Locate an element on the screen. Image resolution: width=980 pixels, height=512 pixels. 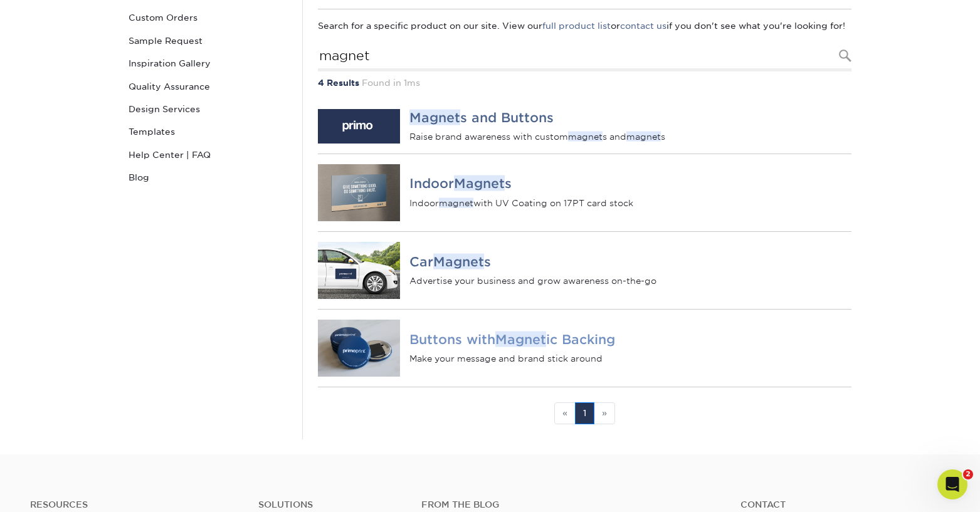
p: Search for a specific product on our site. View our or if you don't see what you're looking for! is located at coordinates (584, 25).